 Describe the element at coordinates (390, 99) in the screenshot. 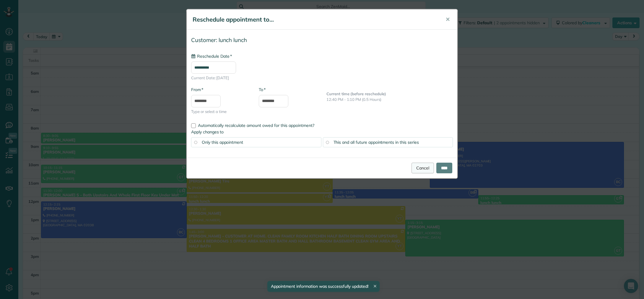

I see `p: 12:40 PM - 1:10 PM (0.5 Hours)` at that location.